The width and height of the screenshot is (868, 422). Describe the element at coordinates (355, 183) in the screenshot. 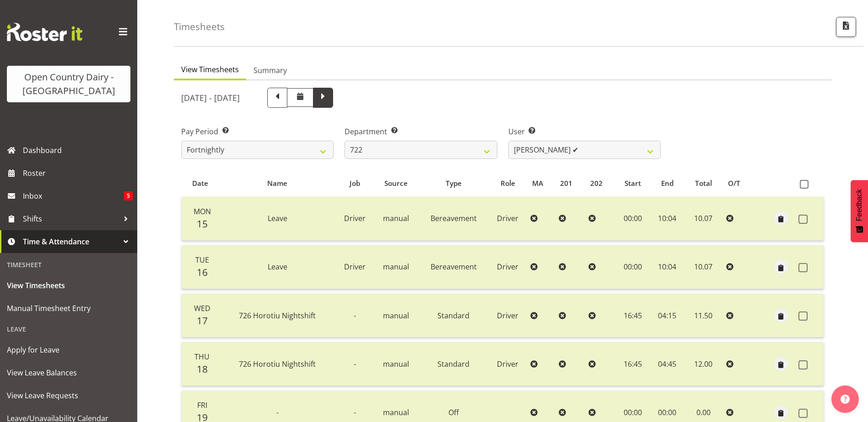

I see `span: Job` at that location.